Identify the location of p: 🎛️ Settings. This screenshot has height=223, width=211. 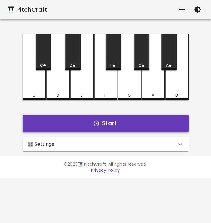
(41, 144).